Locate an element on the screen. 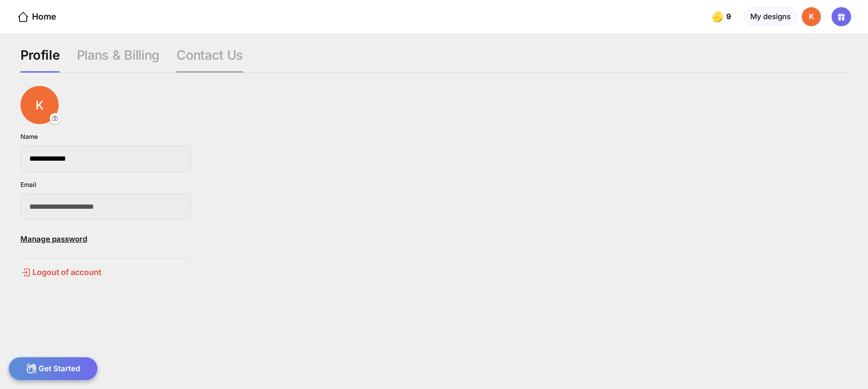  div: Manage password is located at coordinates (106, 239).